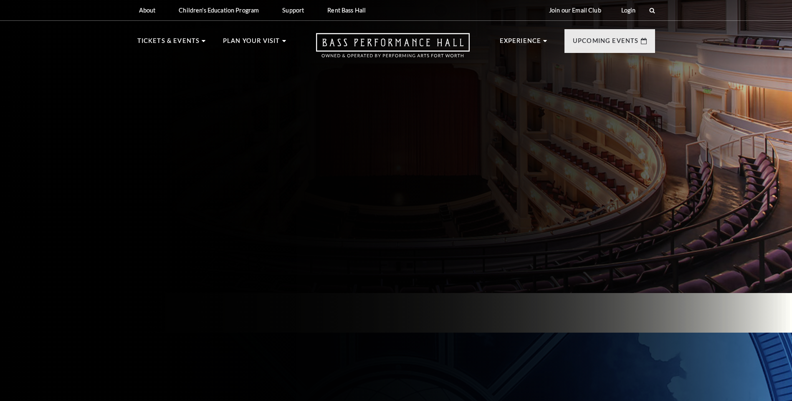 The height and width of the screenshot is (401, 792). Describe the element at coordinates (169, 43) in the screenshot. I see `p: Tickets & Events` at that location.